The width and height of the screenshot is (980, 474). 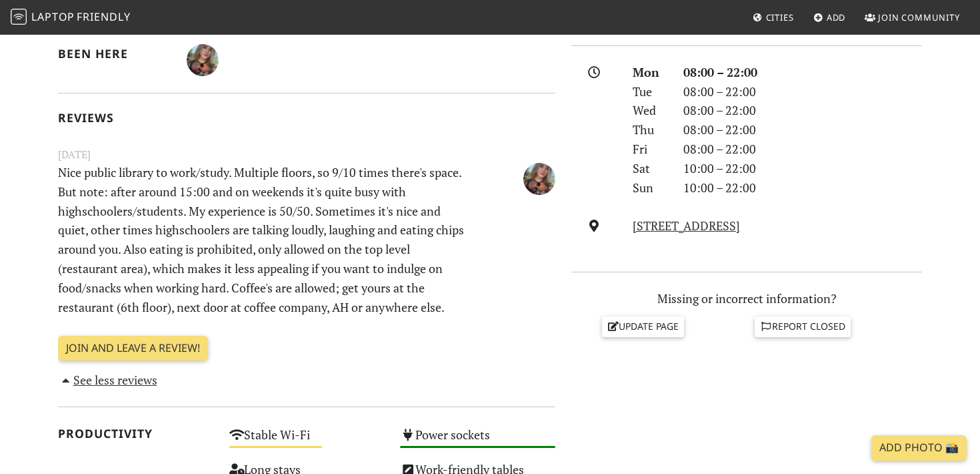 What do you see at coordinates (307, 118) in the screenshot?
I see `h2: Reviews` at bounding box center [307, 118].